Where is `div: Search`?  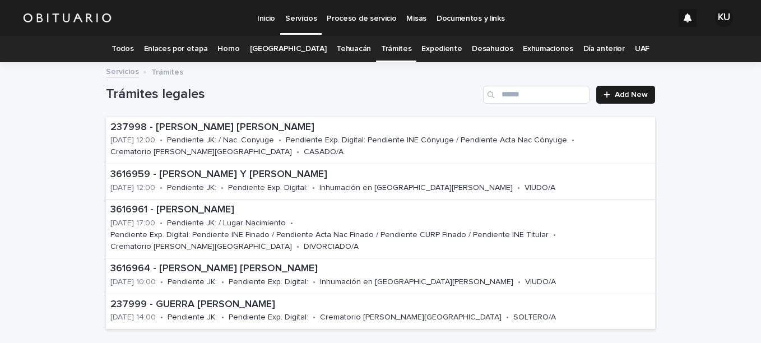
div: Search is located at coordinates (536, 95).